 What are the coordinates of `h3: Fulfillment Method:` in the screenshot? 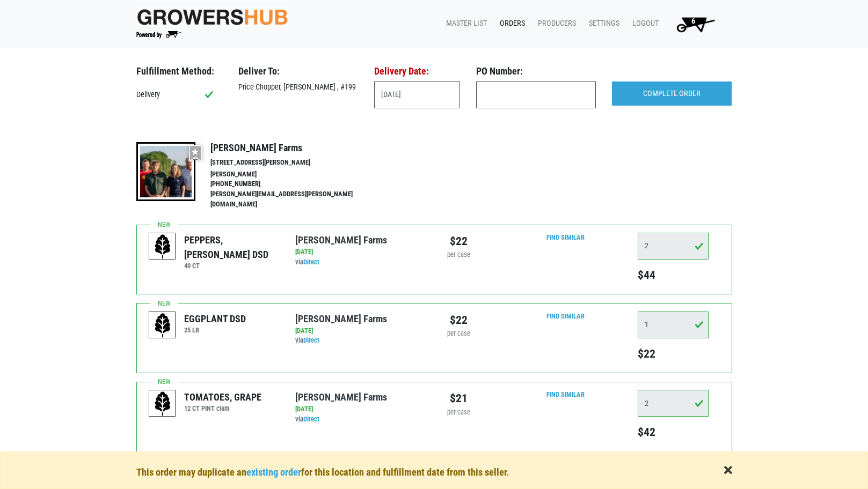 It's located at (179, 71).